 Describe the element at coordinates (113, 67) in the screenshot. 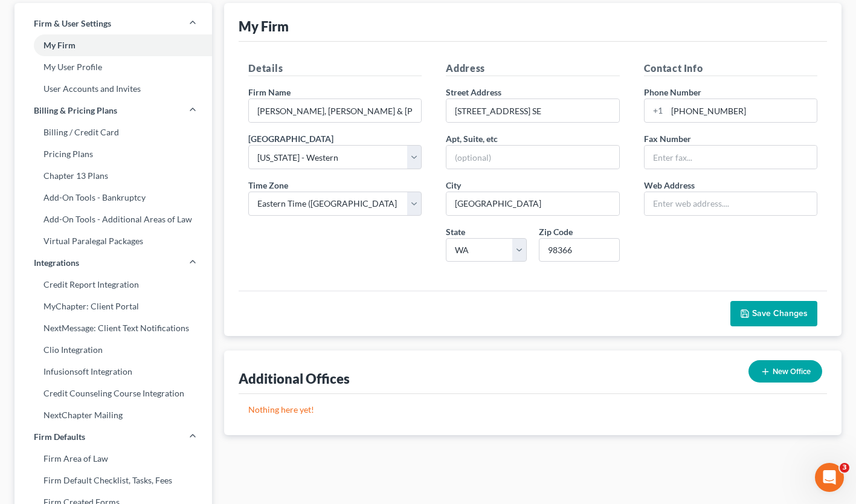

I see `a: My User Profile` at that location.